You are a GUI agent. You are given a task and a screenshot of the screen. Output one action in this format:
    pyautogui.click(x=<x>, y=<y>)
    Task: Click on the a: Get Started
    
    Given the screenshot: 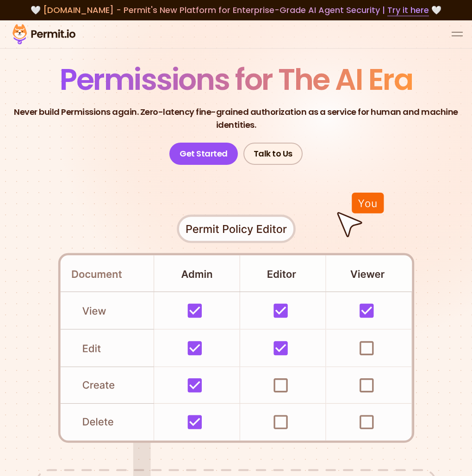 What is the action you would take?
    pyautogui.click(x=203, y=154)
    